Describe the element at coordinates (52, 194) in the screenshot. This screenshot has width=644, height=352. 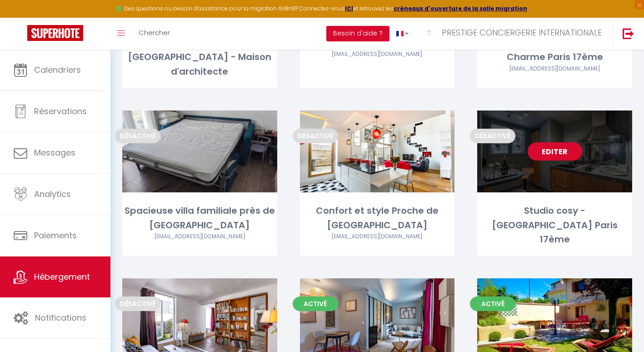
I see `span: Analytics` at that location.